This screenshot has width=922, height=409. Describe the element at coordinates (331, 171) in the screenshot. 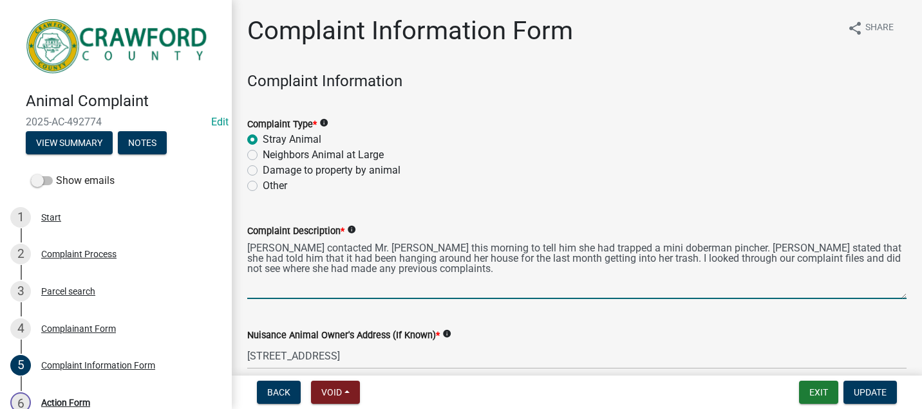

I see `label: Damage to property by animal` at that location.